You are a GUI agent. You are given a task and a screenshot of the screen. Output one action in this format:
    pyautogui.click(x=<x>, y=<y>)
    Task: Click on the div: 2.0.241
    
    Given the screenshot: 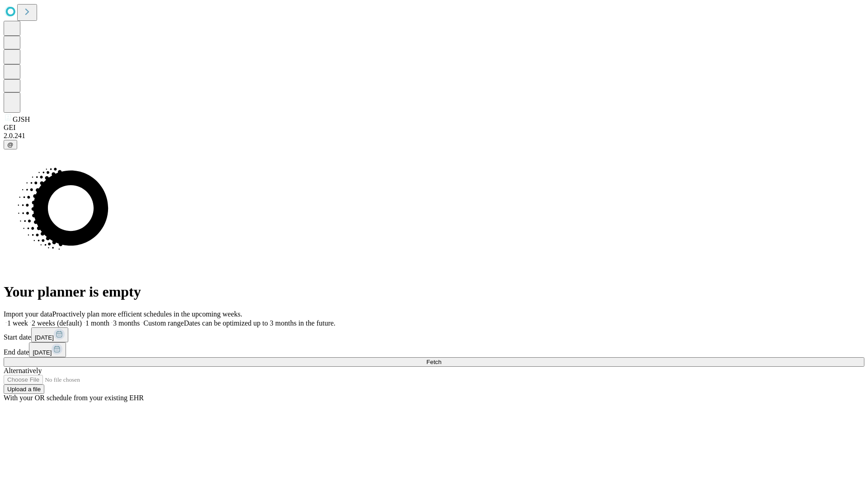 What is the action you would take?
    pyautogui.click(x=434, y=136)
    